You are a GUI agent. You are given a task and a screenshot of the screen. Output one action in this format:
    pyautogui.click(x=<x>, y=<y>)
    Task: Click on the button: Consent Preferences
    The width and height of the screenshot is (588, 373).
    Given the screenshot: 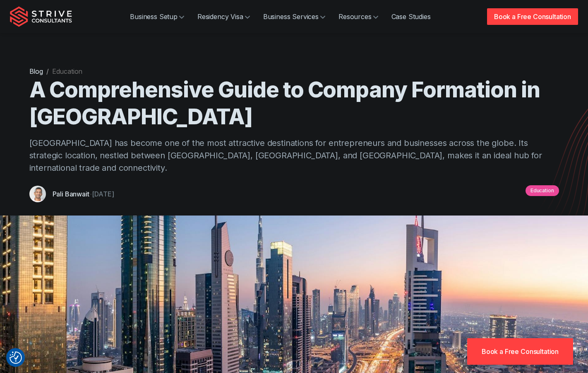 What is the action you would take?
    pyautogui.click(x=16, y=357)
    